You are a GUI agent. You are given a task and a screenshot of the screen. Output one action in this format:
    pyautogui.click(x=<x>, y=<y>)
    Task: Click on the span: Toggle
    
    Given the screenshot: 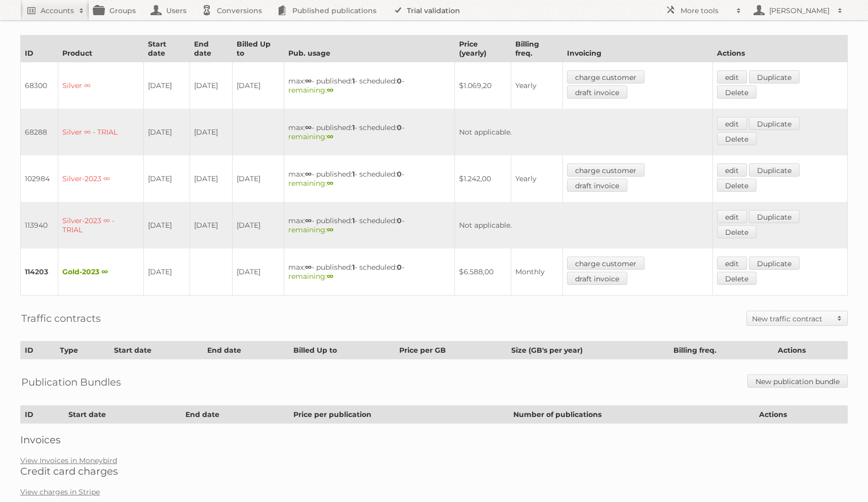 What is the action you would take?
    pyautogui.click(x=840, y=319)
    